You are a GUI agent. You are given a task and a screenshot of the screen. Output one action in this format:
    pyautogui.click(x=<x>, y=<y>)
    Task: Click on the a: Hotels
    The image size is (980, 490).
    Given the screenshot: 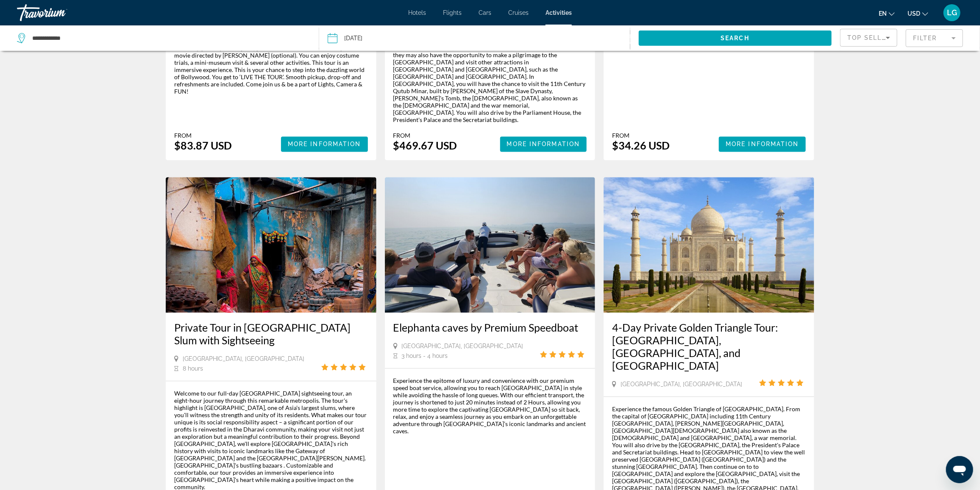 What is the action you would take?
    pyautogui.click(x=417, y=13)
    